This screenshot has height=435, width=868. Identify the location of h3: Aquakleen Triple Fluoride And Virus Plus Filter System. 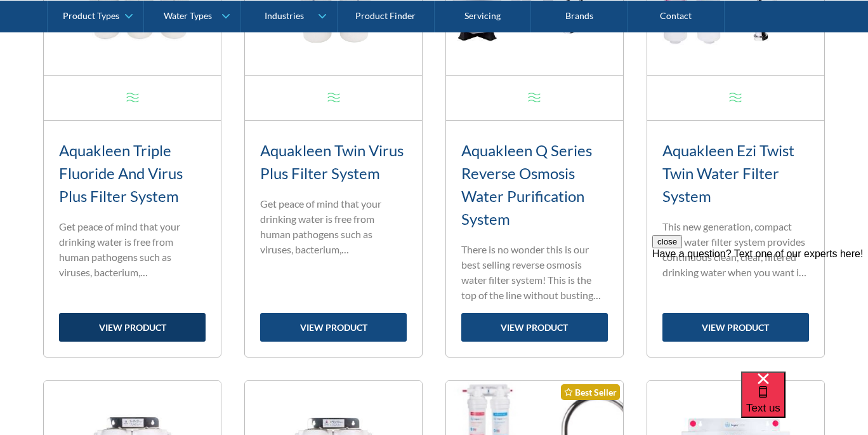
(132, 174).